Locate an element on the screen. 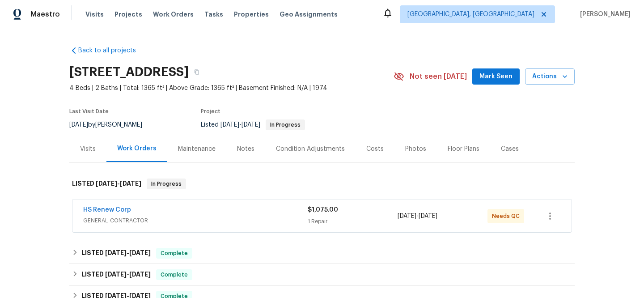 The width and height of the screenshot is (644, 298). button: Copy Address is located at coordinates (197, 72).